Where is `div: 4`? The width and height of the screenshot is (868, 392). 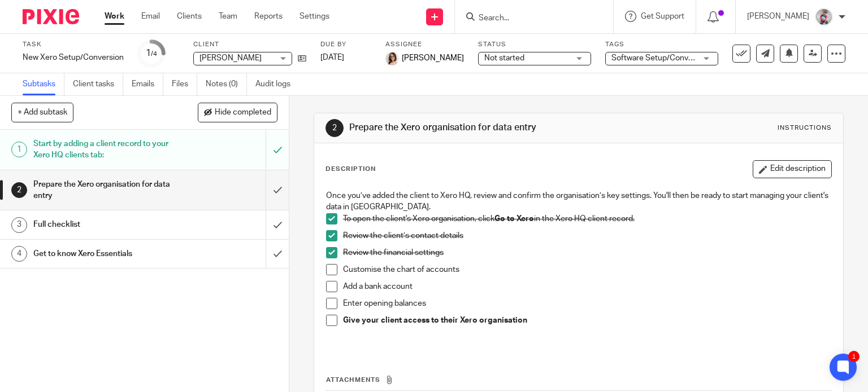
div: 4 is located at coordinates (19, 254).